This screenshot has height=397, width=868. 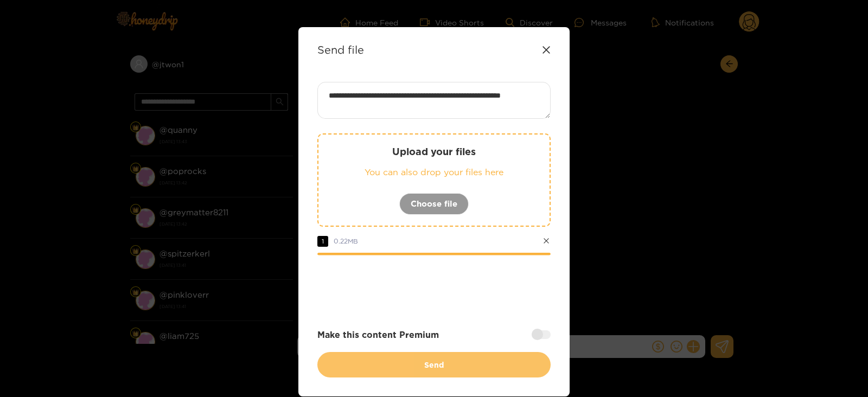 I want to click on strong: Send file, so click(x=341, y=49).